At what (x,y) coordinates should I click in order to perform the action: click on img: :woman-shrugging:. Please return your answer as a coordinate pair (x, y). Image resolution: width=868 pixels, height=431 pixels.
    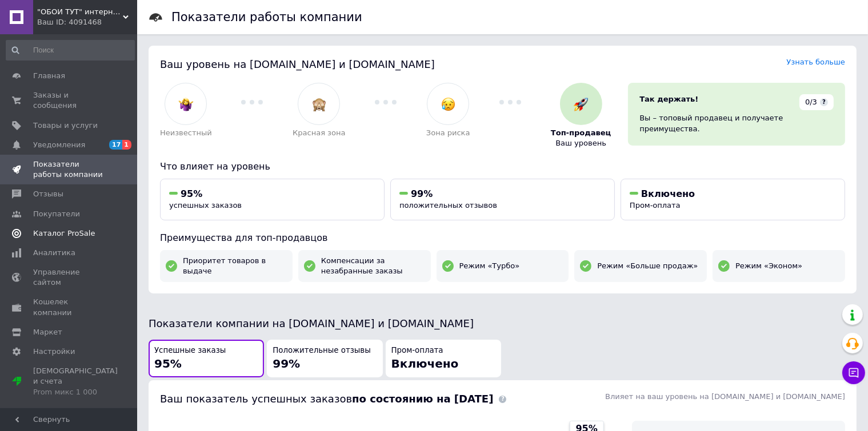
    Looking at the image, I should click on (186, 104).